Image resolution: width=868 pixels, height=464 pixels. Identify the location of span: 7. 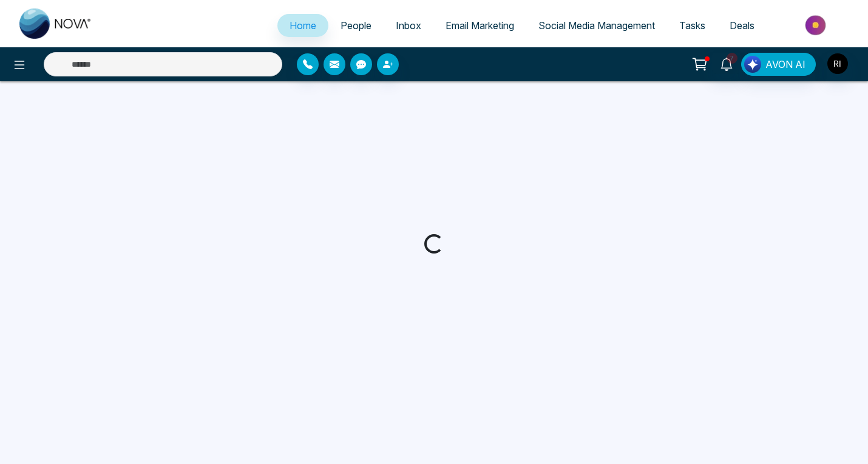
(732, 59).